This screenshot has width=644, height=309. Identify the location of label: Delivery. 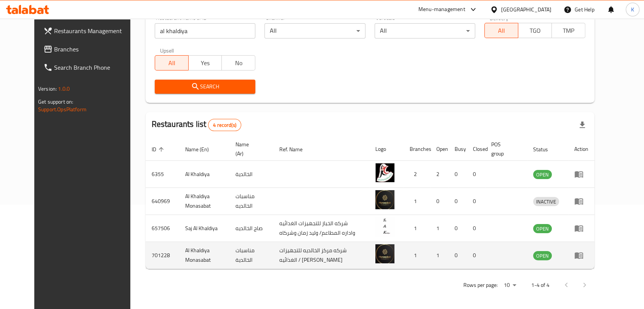
(499, 18).